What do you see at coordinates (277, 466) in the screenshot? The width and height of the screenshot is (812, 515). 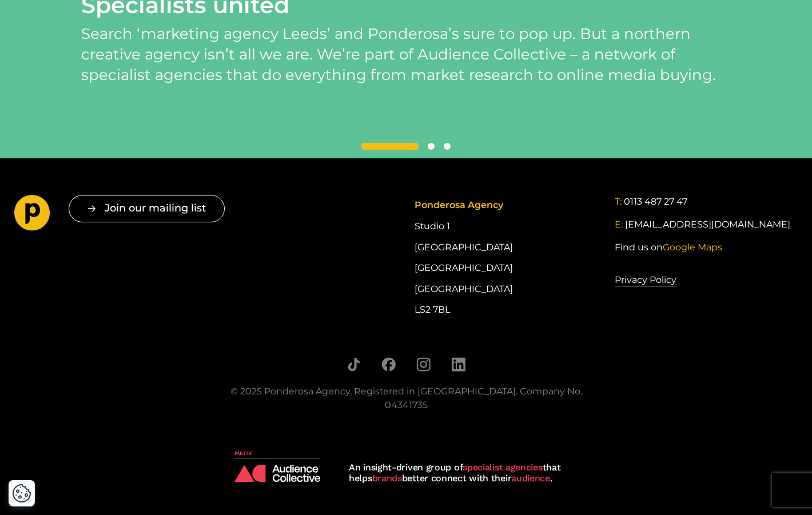 I see `img: Audience Collective logo` at bounding box center [277, 466].